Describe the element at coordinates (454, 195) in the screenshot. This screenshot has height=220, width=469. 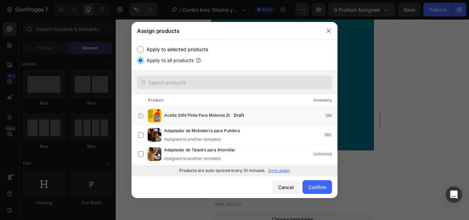
I see `div: Open Intercom Messenger` at that location.